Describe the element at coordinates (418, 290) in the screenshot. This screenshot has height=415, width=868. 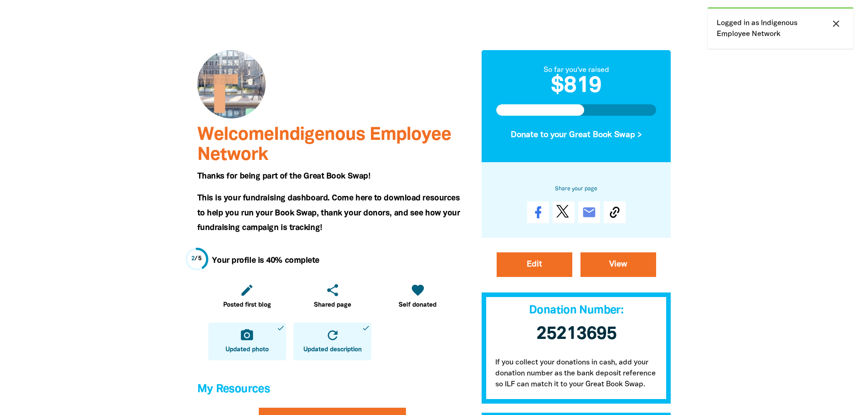
I see `i: favorite` at that location.